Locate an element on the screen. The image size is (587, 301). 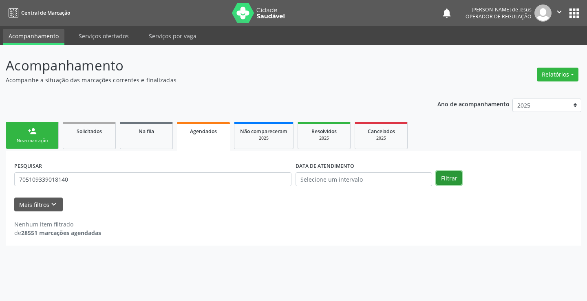
span: Central de Marcação is located at coordinates (46, 13).